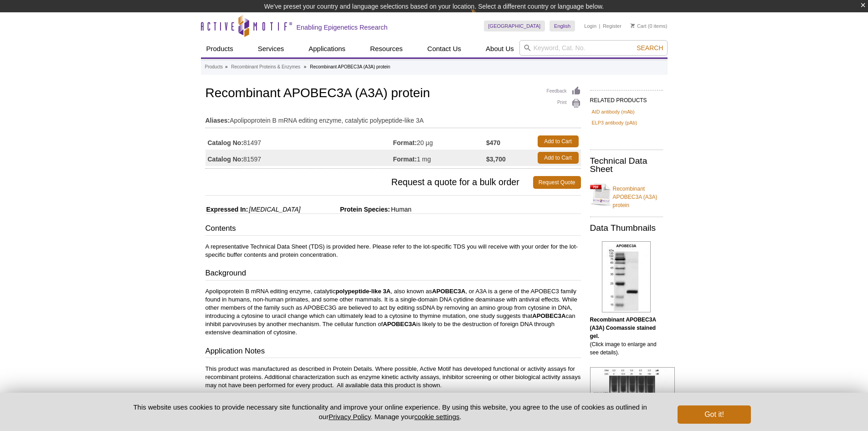 The height and width of the screenshot is (431, 868). Describe the element at coordinates (632, 393) in the screenshot. I see `img: Recombinant APOBEC3A (A3A) activity assay` at that location.